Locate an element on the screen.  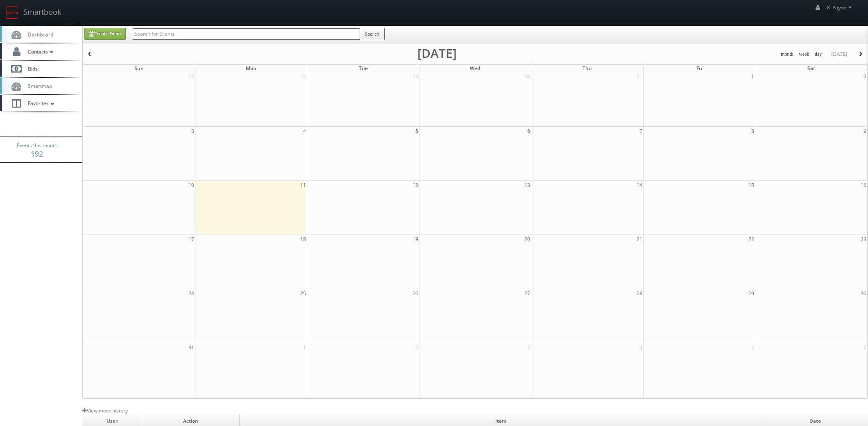
button: month is located at coordinates (787, 54).